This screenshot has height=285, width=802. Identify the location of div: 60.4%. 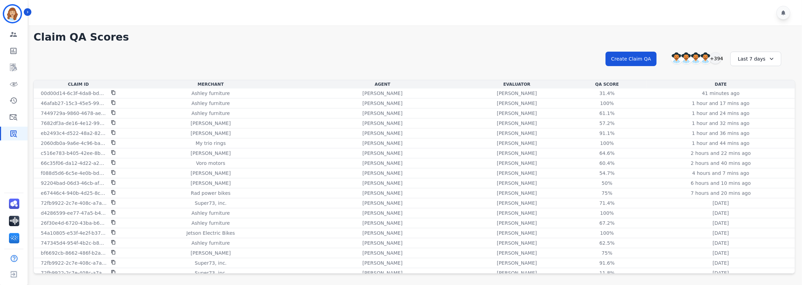
(607, 163).